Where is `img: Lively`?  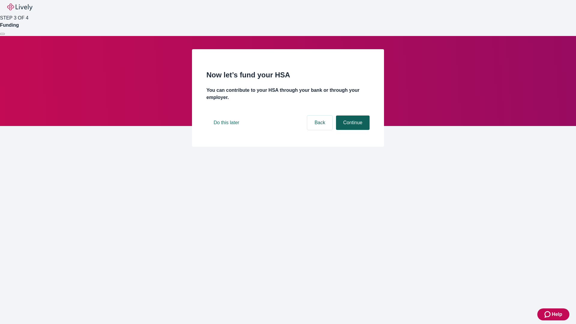 img: Lively is located at coordinates (20, 7).